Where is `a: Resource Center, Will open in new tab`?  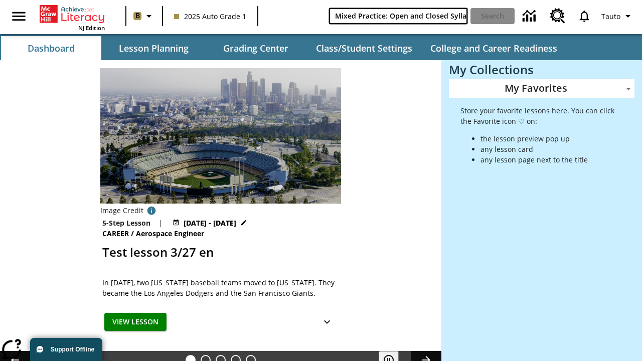 a: Resource Center, Will open in new tab is located at coordinates (558, 16).